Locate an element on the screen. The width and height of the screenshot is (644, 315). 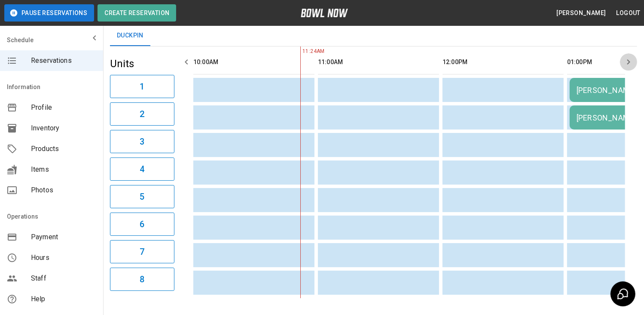
span: Staff is located at coordinates (64, 278).